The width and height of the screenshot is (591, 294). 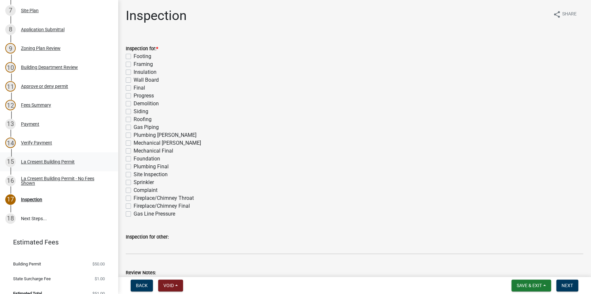 I want to click on div: 16, so click(x=10, y=181).